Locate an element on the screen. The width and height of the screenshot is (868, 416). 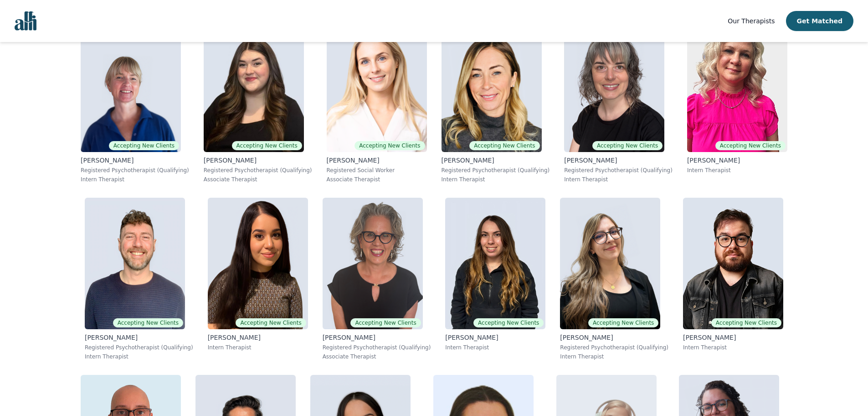
img: Melanie_Crocker is located at coordinates (614, 86).